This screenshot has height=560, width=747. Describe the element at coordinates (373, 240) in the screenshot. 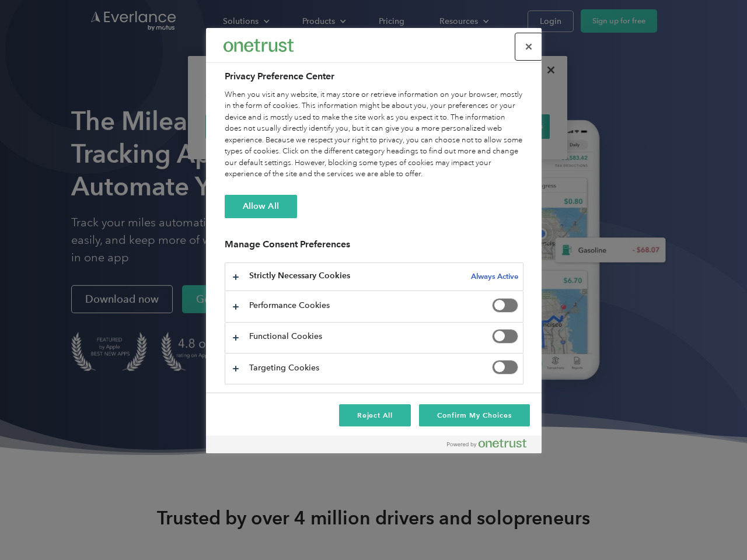

I see `div: Preference center` at that location.